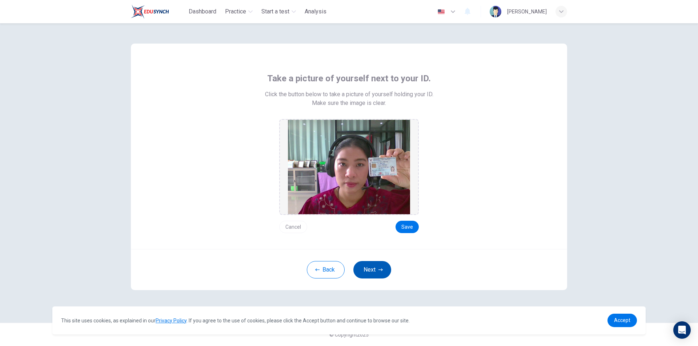  What do you see at coordinates (171, 321) in the screenshot?
I see `a: Privacy Policy` at bounding box center [171, 321].